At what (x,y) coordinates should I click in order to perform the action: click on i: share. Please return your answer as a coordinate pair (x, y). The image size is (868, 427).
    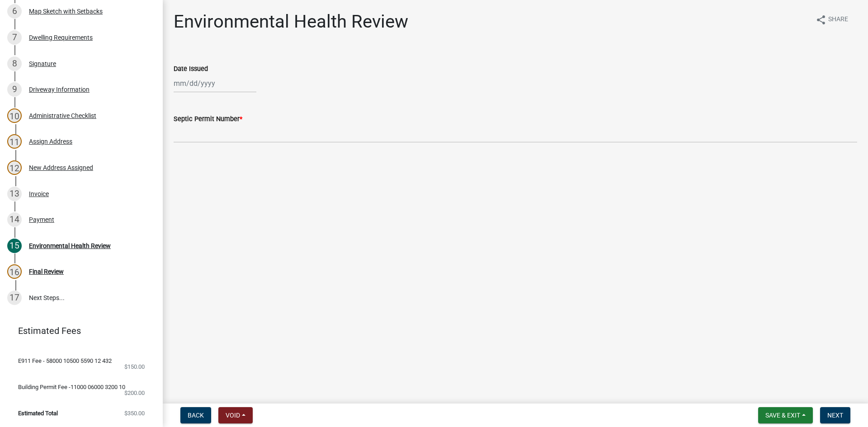
    Looking at the image, I should click on (821, 20).